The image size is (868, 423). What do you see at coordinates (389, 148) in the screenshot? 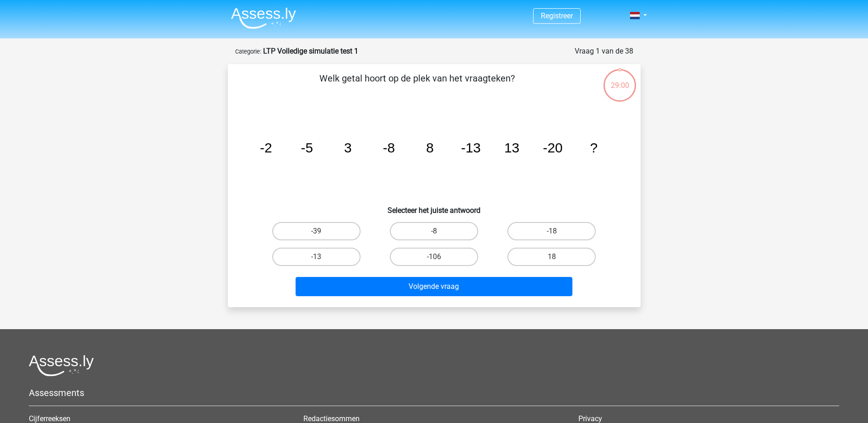
I see `tspan: -8` at bounding box center [389, 148].